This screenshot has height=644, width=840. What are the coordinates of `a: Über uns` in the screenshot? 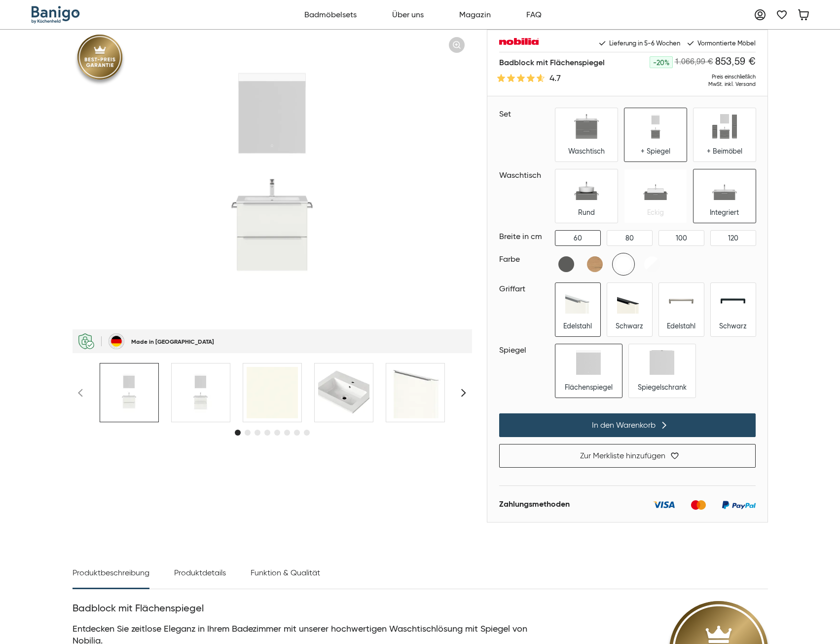 It's located at (408, 15).